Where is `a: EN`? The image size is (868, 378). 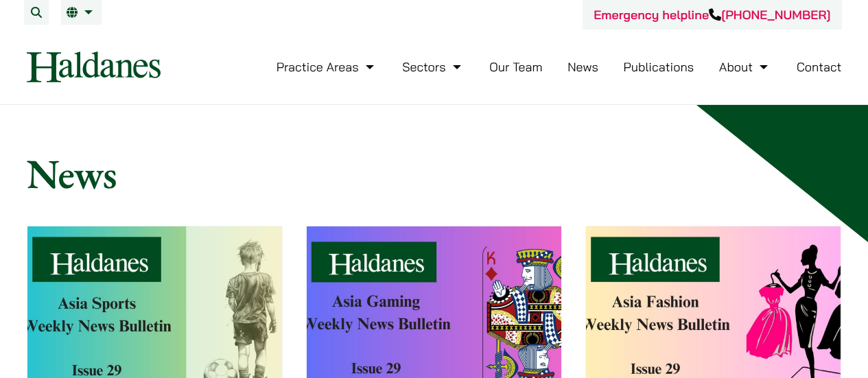
a: EN is located at coordinates (81, 13).